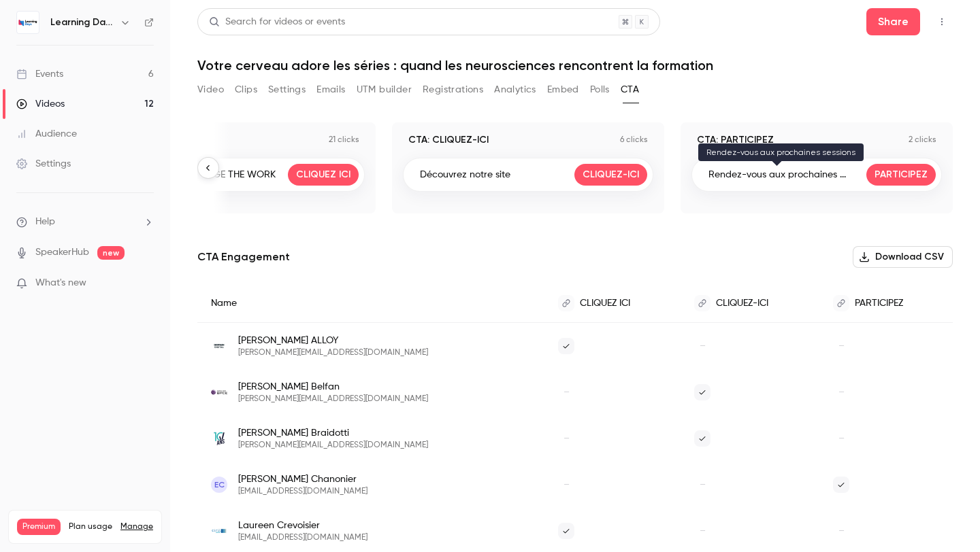  I want to click on p: 21 clicks, so click(344, 140).